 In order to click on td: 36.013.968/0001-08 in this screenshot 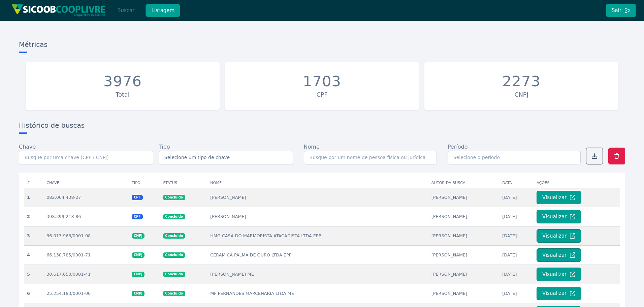, I will do `click(86, 236)`.